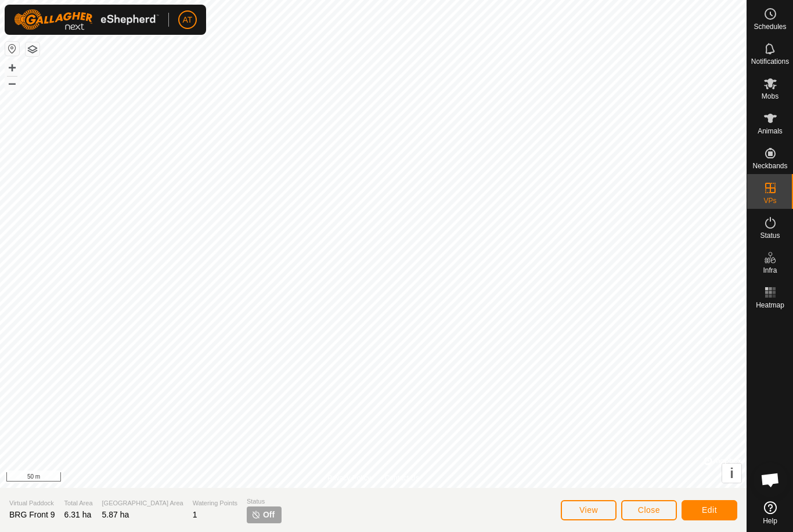  I want to click on span: 1, so click(195, 515).